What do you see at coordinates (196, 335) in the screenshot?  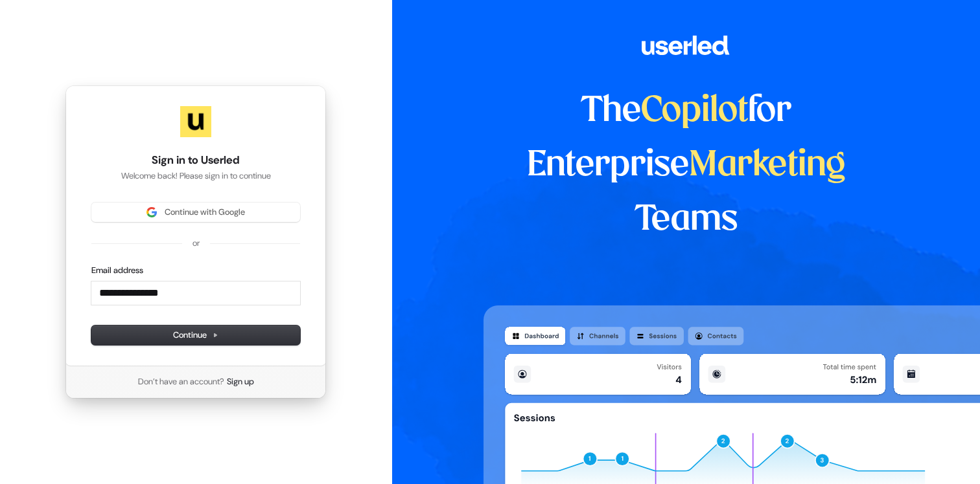 I see `button: Continue` at bounding box center [196, 335].